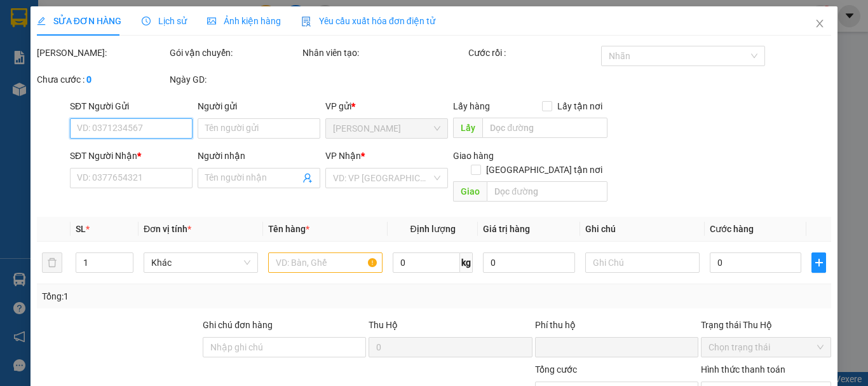  What do you see at coordinates (383, 325) in the screenshot?
I see `span: Thu Hộ` at bounding box center [383, 325].